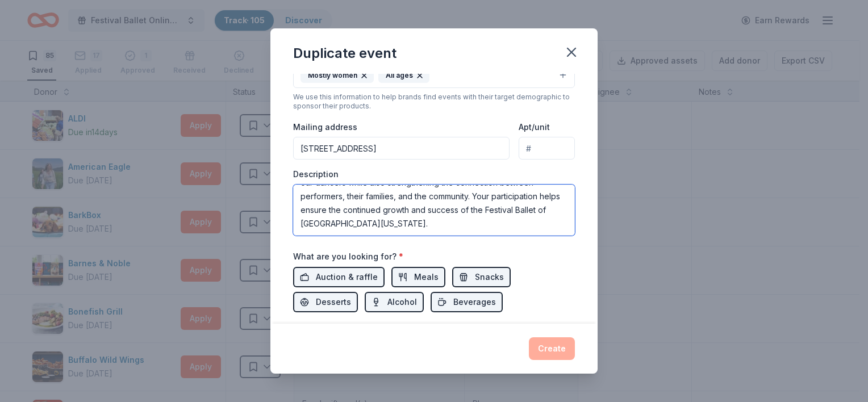 This screenshot has width=868, height=402. What do you see at coordinates (418, 277) in the screenshot?
I see `button: Meals` at bounding box center [418, 277].